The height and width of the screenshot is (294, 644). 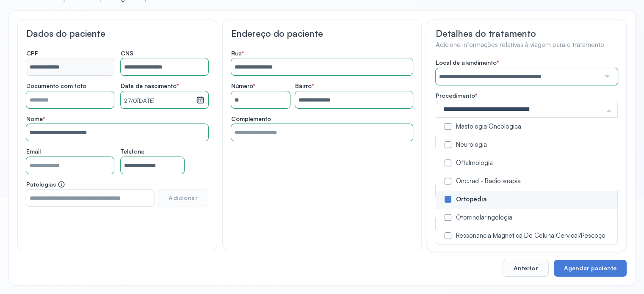 What do you see at coordinates (127, 53) in the screenshot?
I see `span: CNS` at bounding box center [127, 53].